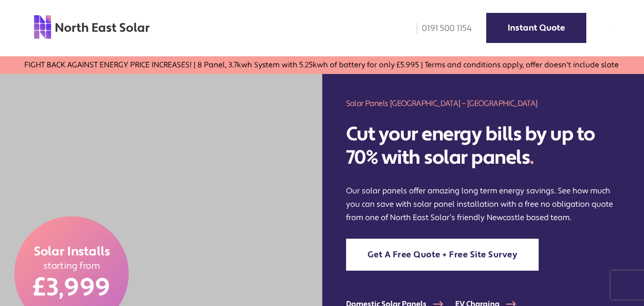  Describe the element at coordinates (71, 287) in the screenshot. I see `span: £3,999` at that location.